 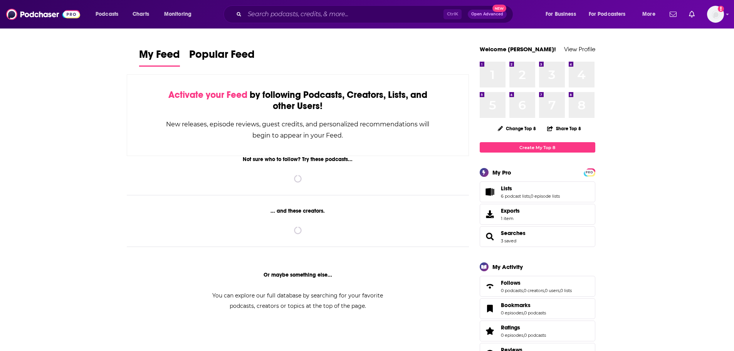 I want to click on a: 0 users, so click(x=552, y=291).